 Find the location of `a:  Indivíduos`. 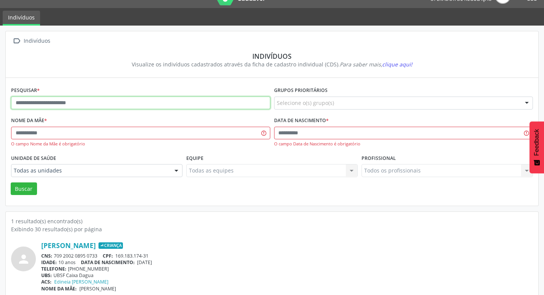

a:  Indivíduos is located at coordinates (31, 41).